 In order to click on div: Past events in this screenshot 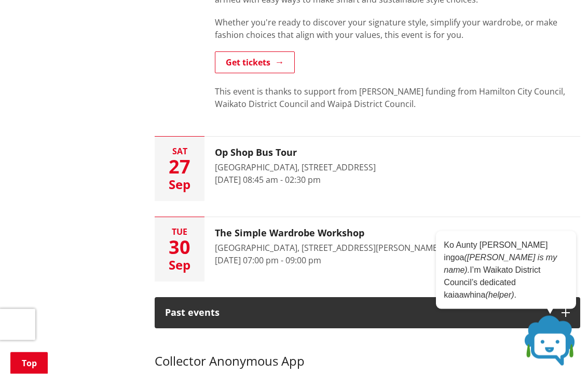, I will do `click(358, 313)`.